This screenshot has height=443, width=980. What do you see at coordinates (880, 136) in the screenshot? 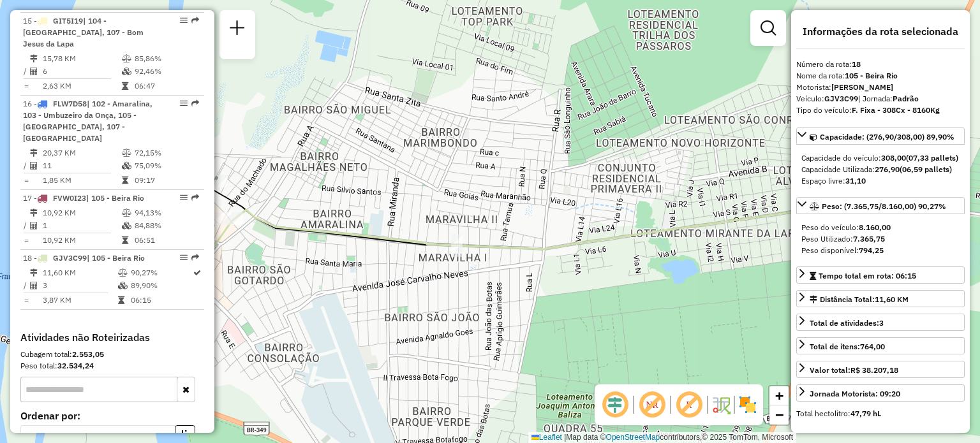
I see `a: Capacidade: (276,90/308,00) 89,90%` at bounding box center [880, 136].